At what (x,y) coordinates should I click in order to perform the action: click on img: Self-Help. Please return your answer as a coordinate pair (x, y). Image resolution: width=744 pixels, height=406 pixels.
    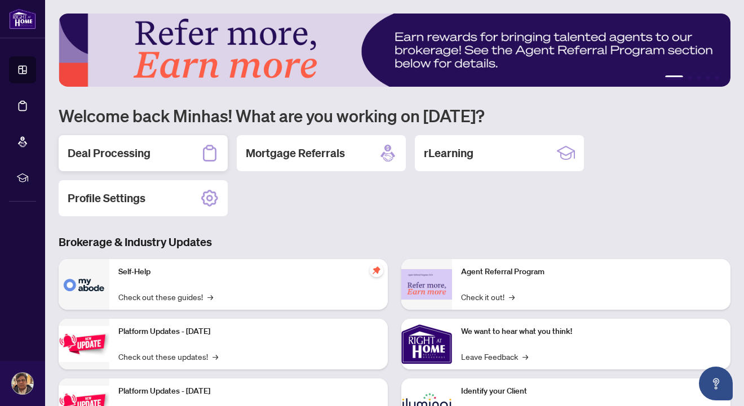
    Looking at the image, I should click on (84, 285).